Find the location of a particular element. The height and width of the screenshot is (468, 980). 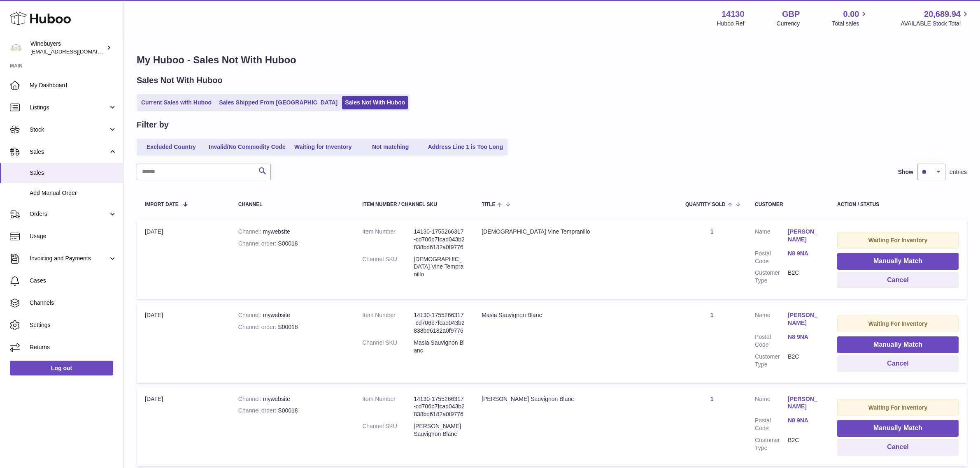

a: 0.00 Total sales is located at coordinates (850, 18).